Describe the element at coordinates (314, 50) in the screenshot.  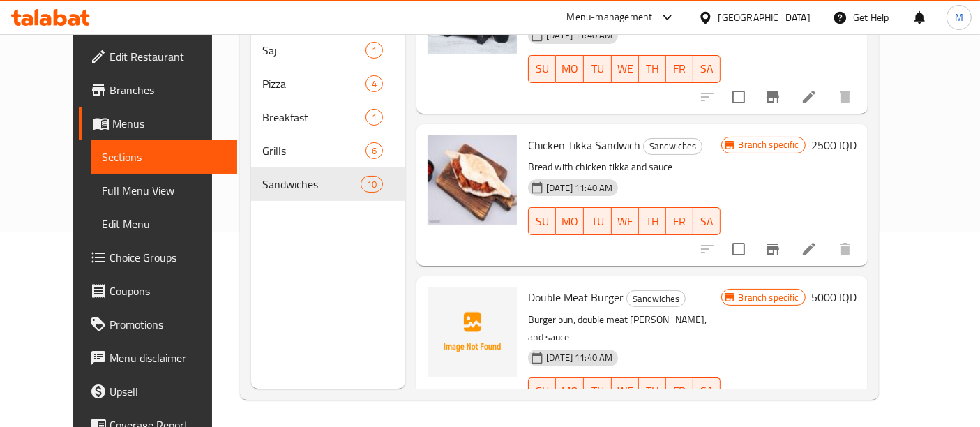
I see `div: Saj` at that location.